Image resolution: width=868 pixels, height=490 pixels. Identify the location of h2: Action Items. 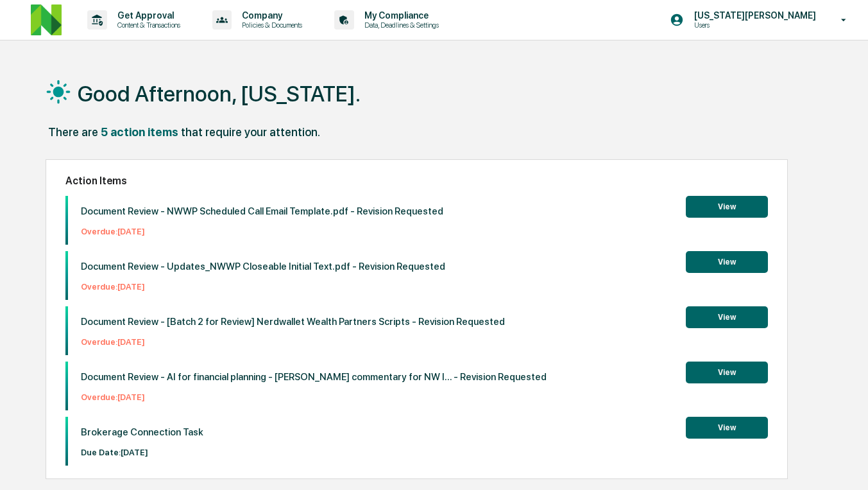
(417, 180).